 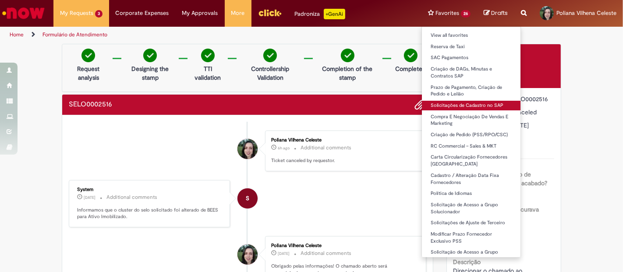 I want to click on ul: Page breadcrumbs, so click(x=208, y=35).